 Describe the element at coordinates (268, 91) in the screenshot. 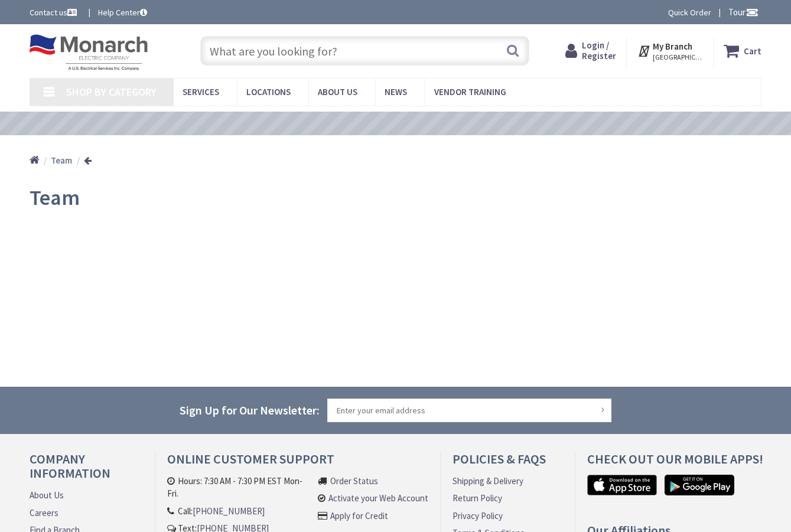

I see `span: Locations` at that location.